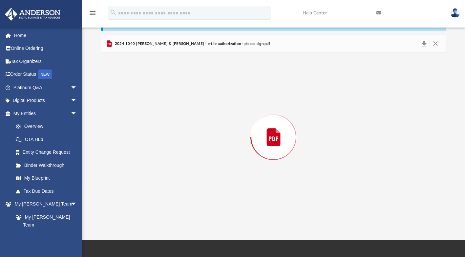 Image resolution: width=465 pixels, height=257 pixels. What do you see at coordinates (113, 12) in the screenshot?
I see `i: search` at bounding box center [113, 12].